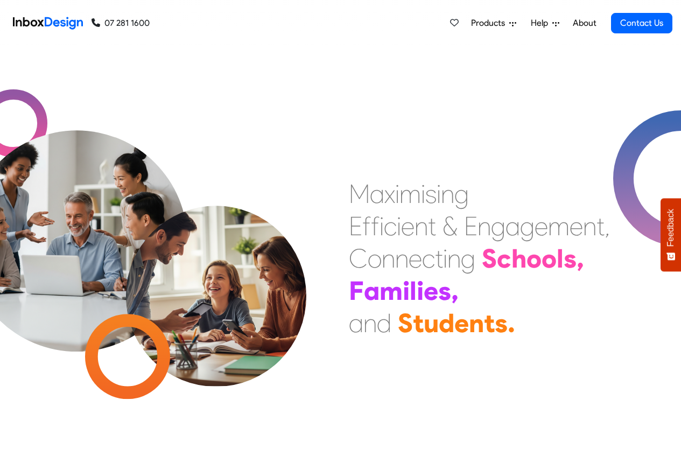  Describe the element at coordinates (479, 258) in the screenshot. I see `div: Maximising Efficient & Engagement, Connecting Schools, Families, and Students.` at that location.